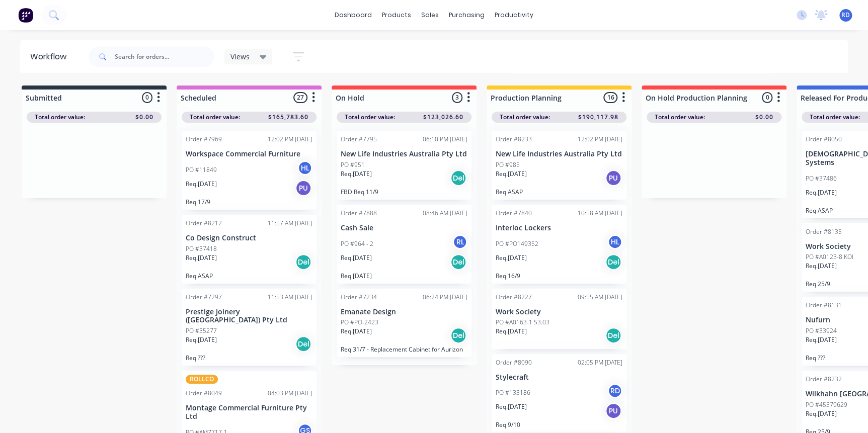 This screenshot has height=433, width=868. Describe the element at coordinates (559, 228) in the screenshot. I see `p: Interloc Lockers` at that location.